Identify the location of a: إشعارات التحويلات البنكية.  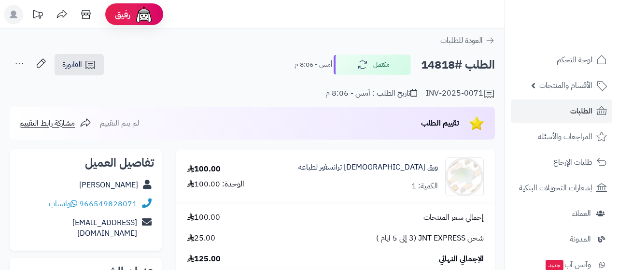
(562, 188).